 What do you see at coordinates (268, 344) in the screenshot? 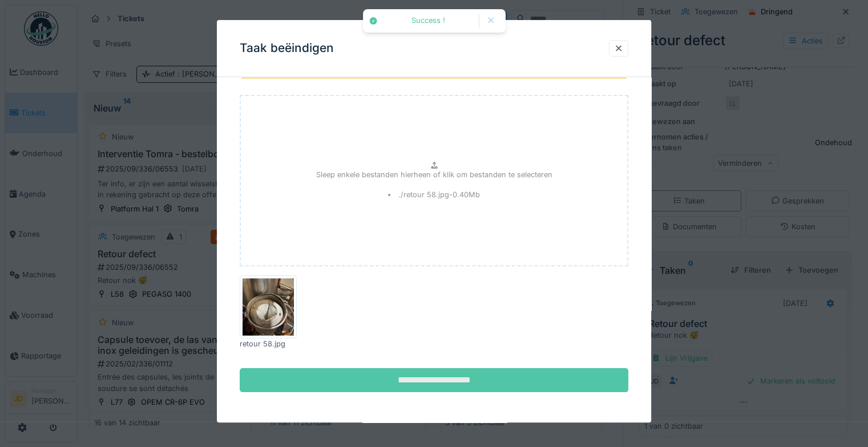
I see `div: retour 58.jpg` at bounding box center [268, 344].